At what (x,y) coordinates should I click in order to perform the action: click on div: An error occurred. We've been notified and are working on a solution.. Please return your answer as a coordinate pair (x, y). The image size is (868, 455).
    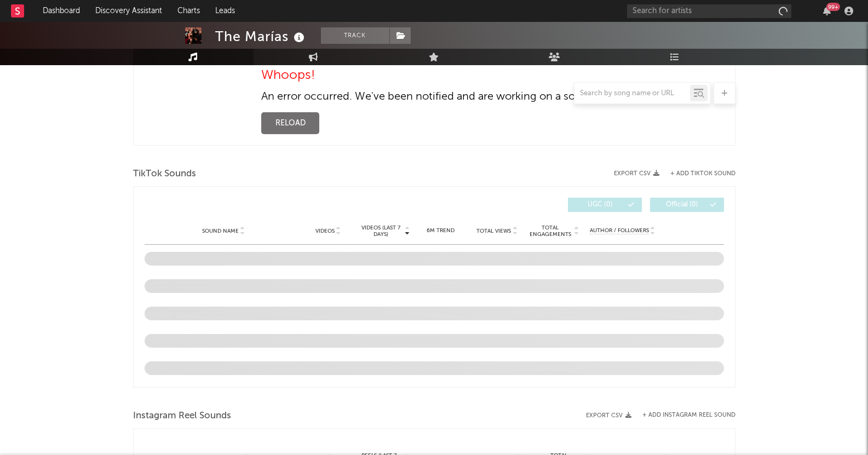
    Looking at the image, I should click on (434, 86).